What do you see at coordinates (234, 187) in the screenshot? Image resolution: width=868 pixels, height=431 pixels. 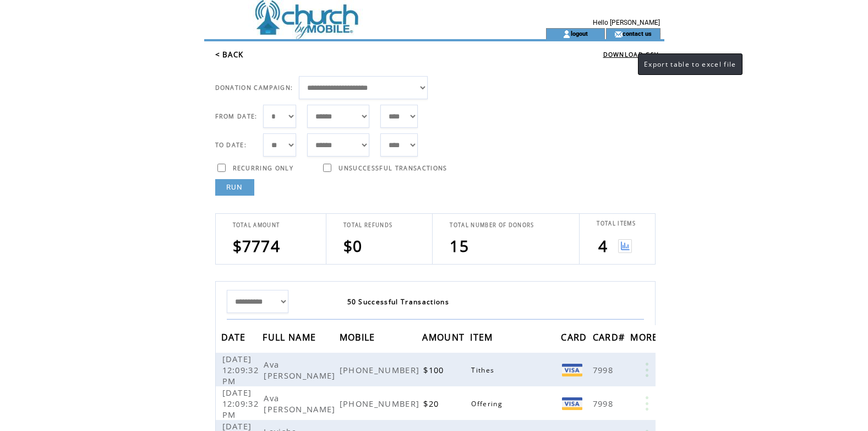 I see `a: RUN` at bounding box center [234, 187].